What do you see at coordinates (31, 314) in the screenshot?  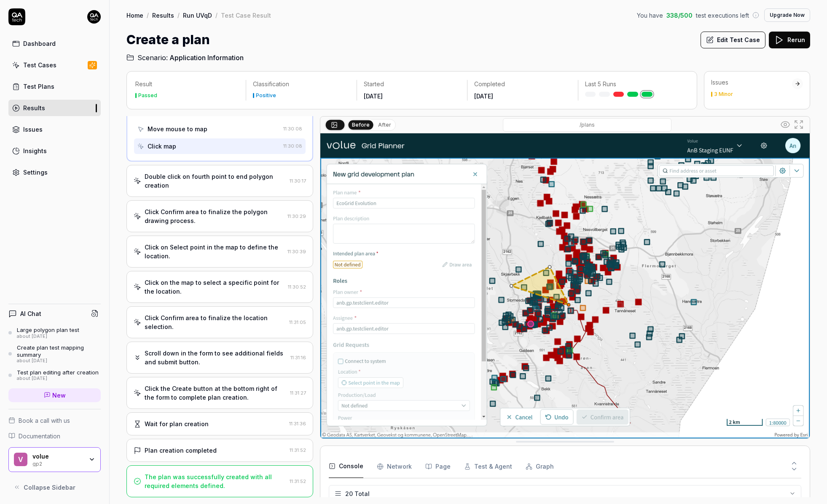 I see `h4: AI Chat` at bounding box center [31, 314].